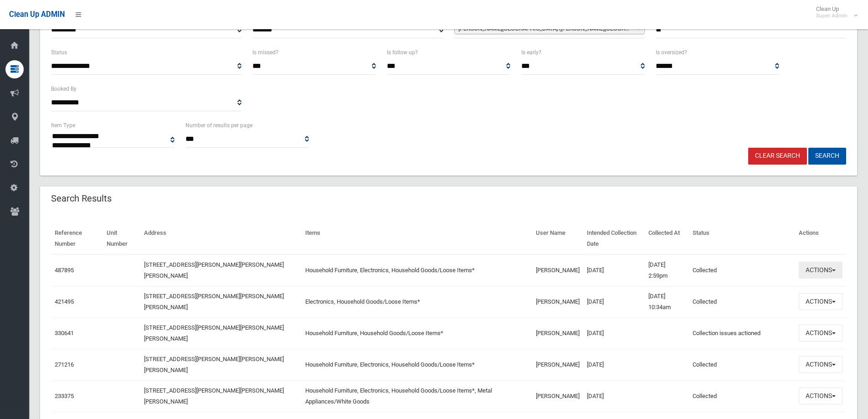  Describe the element at coordinates (827, 156) in the screenshot. I see `button: Search` at that location.